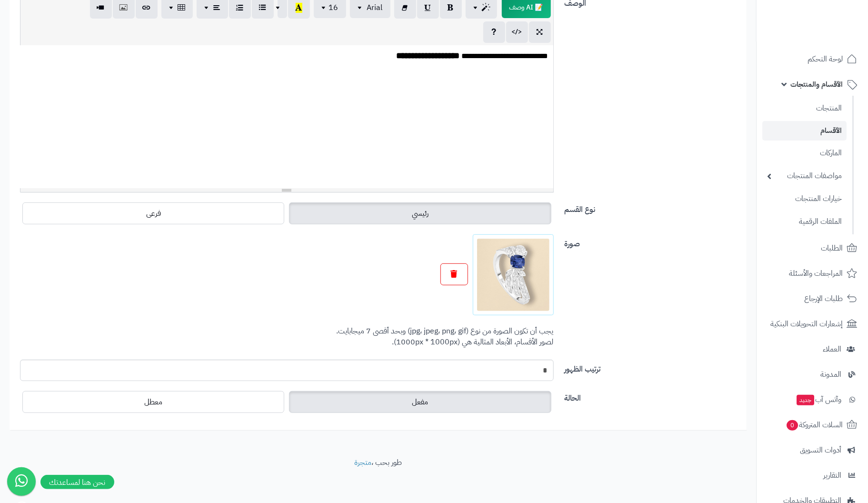 The image size is (868, 503). I want to click on span: مفعل, so click(420, 402).